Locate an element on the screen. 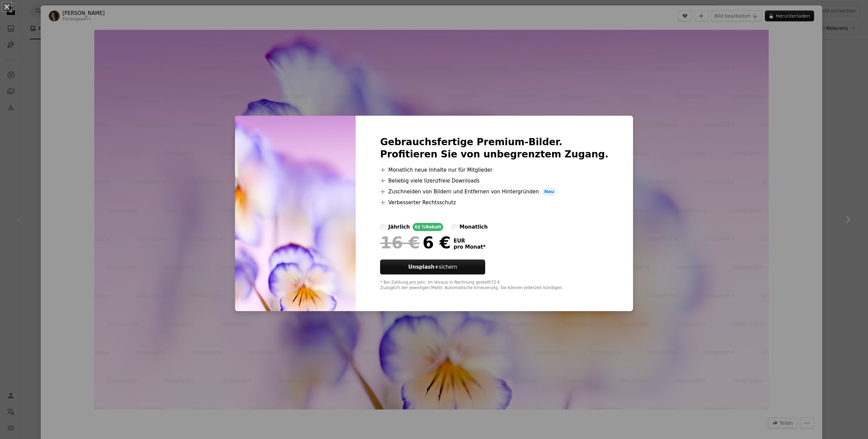 The height and width of the screenshot is (439, 868). span: pro Monat * is located at coordinates (470, 247).